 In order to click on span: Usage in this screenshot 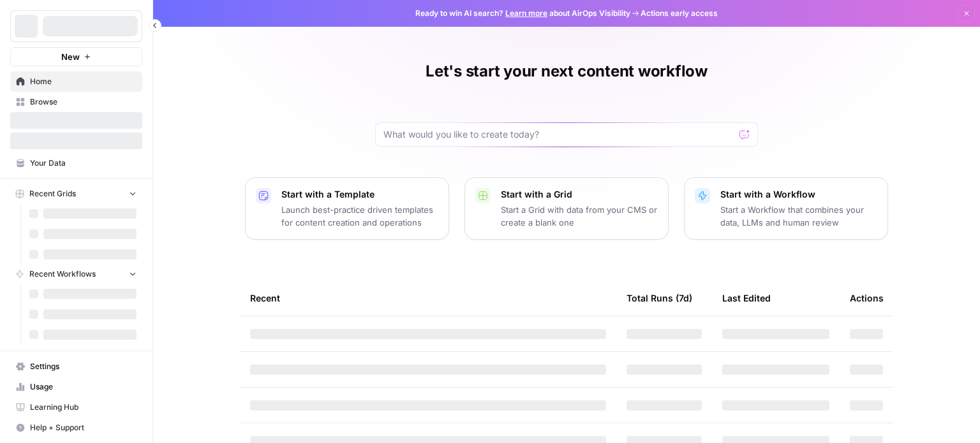, I will do `click(83, 387)`.